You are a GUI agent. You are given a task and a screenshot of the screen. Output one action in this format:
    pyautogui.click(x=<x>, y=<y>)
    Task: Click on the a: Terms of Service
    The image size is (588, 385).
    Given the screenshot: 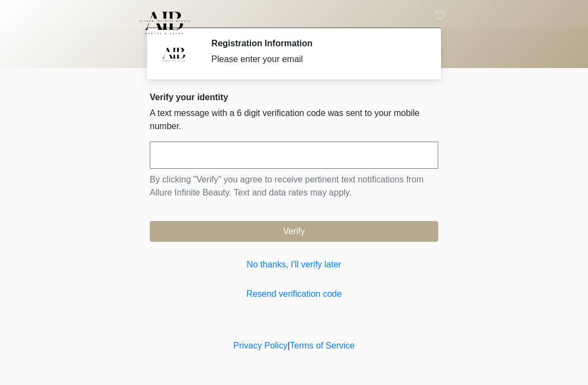 What is the action you would take?
    pyautogui.click(x=322, y=345)
    